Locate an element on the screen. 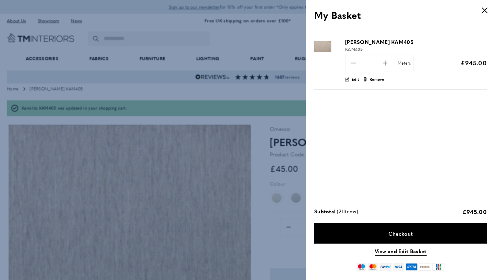 The width and height of the screenshot is (495, 280). img: mastercard is located at coordinates (372, 267).